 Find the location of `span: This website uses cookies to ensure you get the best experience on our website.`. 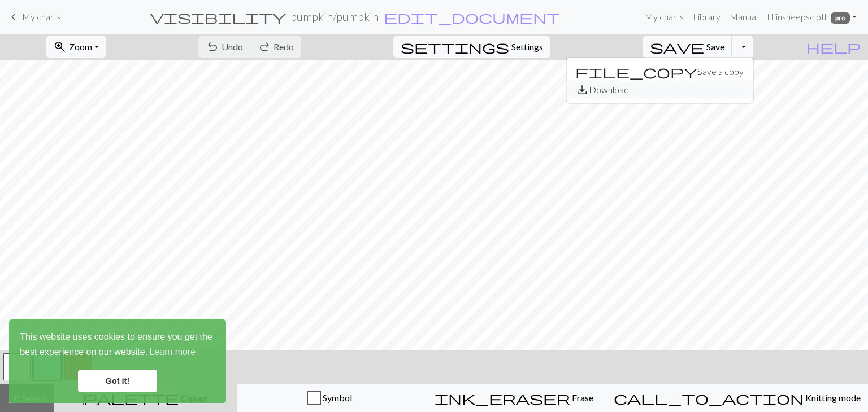

span: This website uses cookies to ensure you get the best experience on our website. is located at coordinates (118, 345).